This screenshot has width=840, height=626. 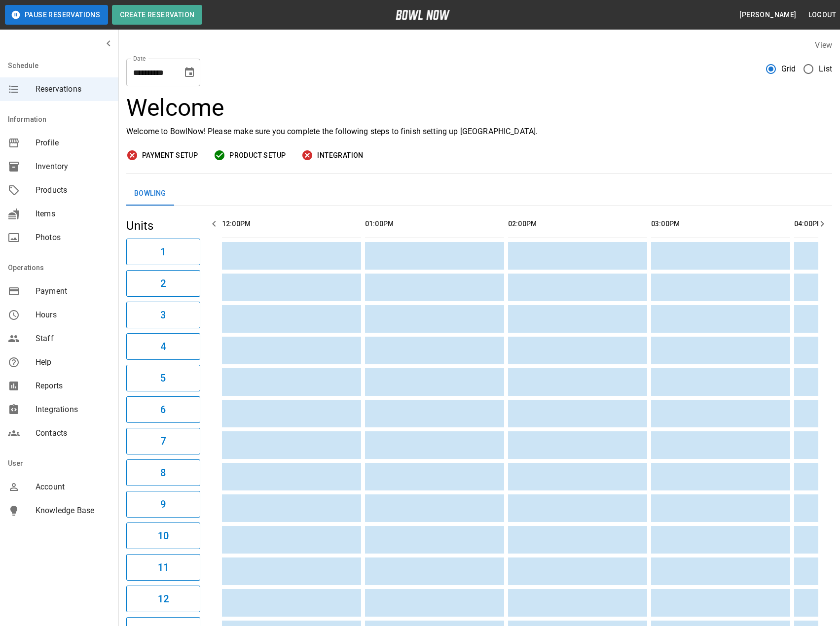 I want to click on h6: 6, so click(x=162, y=410).